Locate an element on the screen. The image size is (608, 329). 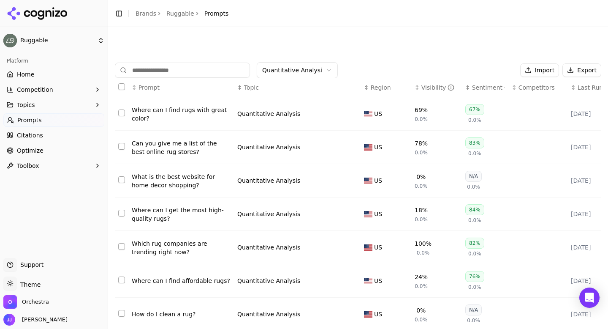
div: Visibility is located at coordinates (438, 87).